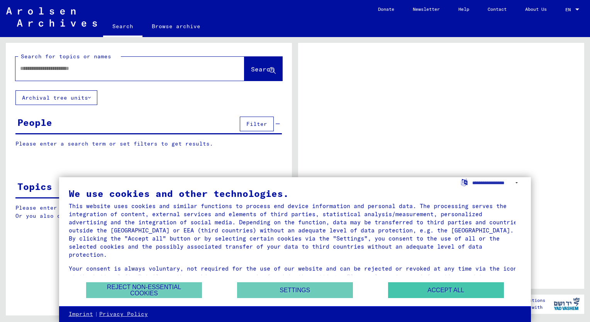 Image resolution: width=590 pixels, height=322 pixels. What do you see at coordinates (176, 26) in the screenshot?
I see `a: Browse archive` at bounding box center [176, 26].